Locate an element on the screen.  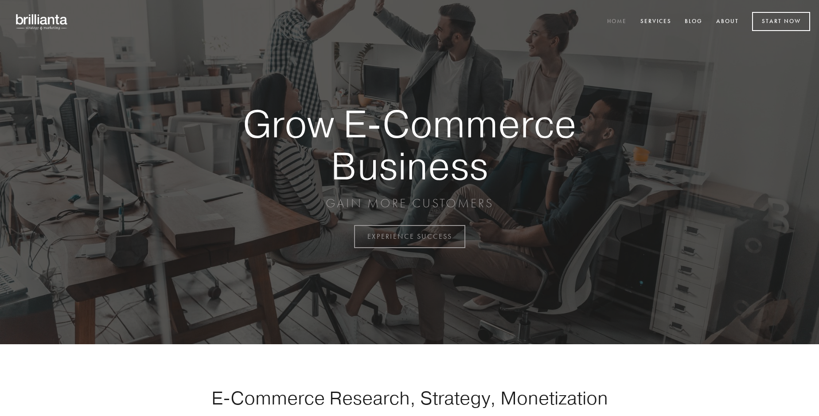
a: Blog is located at coordinates (693, 22).